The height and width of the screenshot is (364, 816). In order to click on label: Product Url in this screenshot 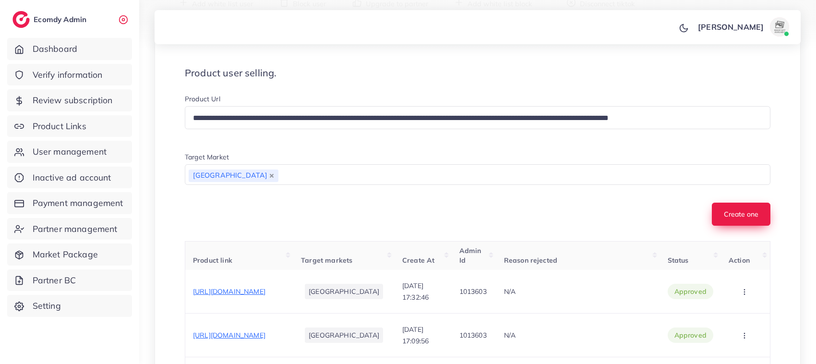, I will do `click(203, 99)`.